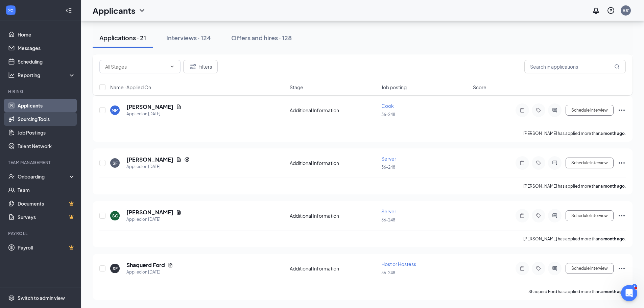 This screenshot has height=308, width=644. Describe the element at coordinates (46, 119) in the screenshot. I see `a: Sourcing Tools` at that location.